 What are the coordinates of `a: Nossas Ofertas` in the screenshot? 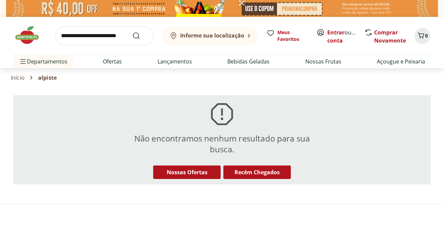 It's located at (187, 172).